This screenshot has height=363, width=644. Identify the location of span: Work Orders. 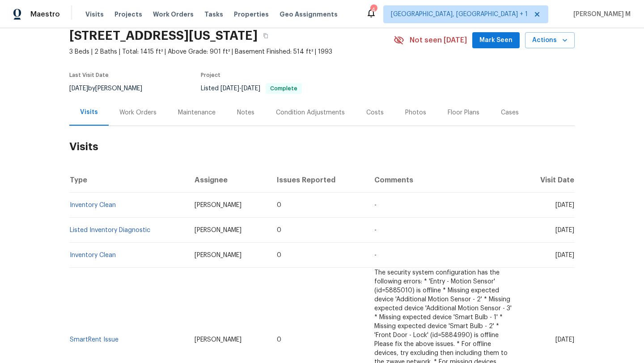
(173, 14).